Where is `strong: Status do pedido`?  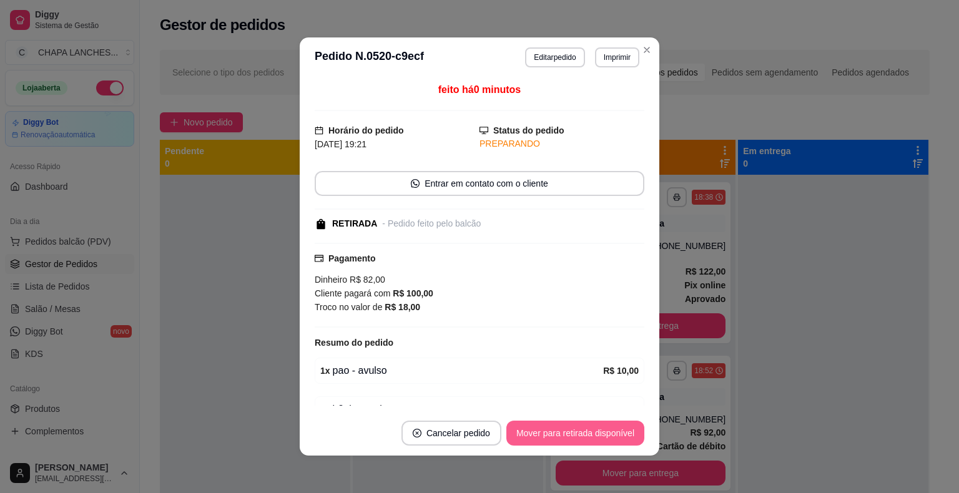
strong: Status do pedido is located at coordinates (529, 131).